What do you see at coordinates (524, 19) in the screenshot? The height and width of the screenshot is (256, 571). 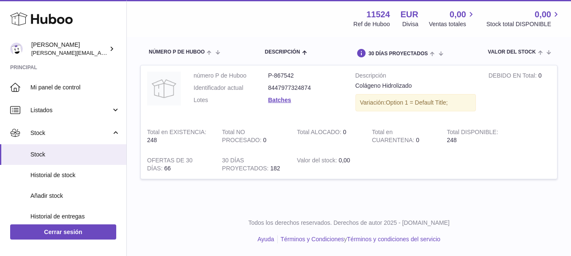 I see `a: 0,00 Stock total DISPONIBLE` at bounding box center [524, 19].